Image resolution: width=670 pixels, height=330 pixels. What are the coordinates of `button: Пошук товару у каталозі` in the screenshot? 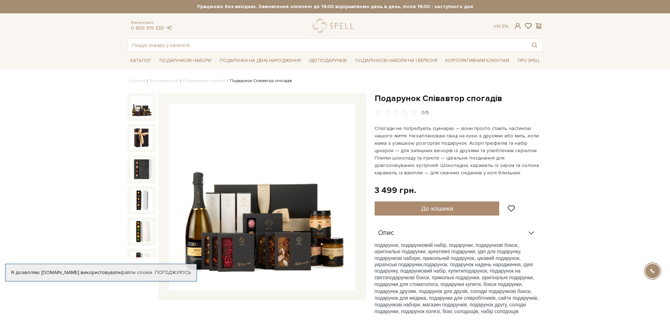 It's located at (535, 45).